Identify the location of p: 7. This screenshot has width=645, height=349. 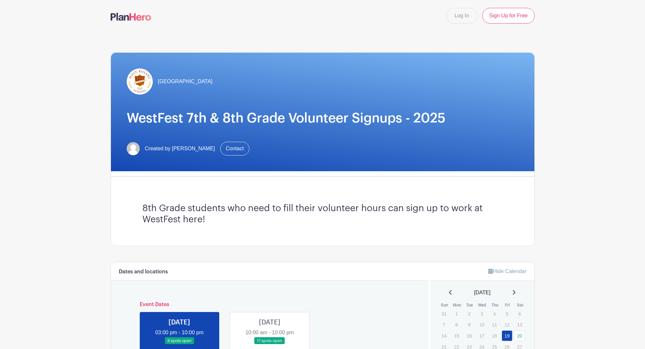
(444, 324).